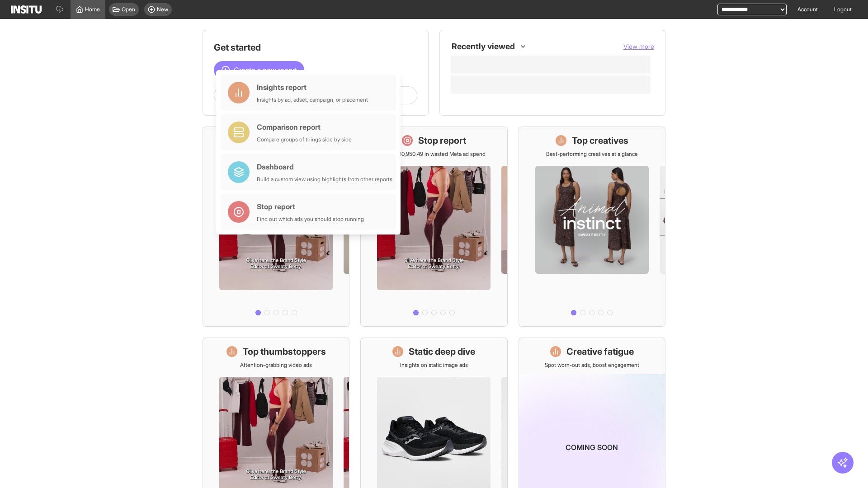  I want to click on div: Find out which ads you should stop running, so click(310, 219).